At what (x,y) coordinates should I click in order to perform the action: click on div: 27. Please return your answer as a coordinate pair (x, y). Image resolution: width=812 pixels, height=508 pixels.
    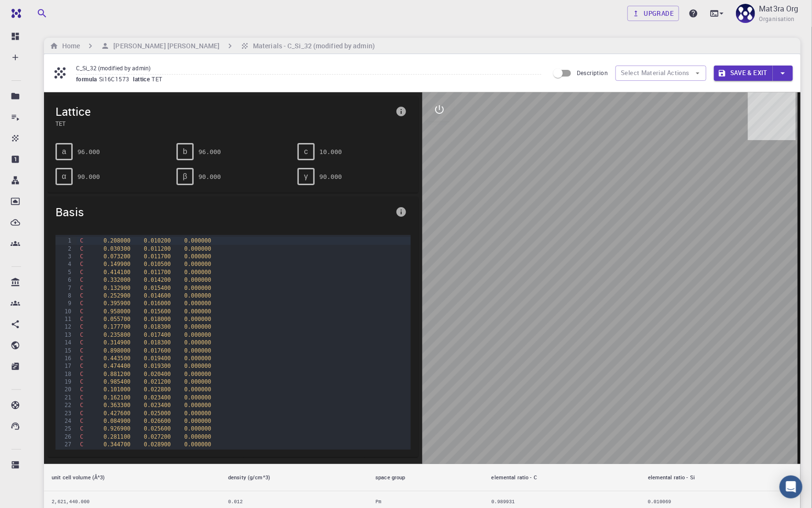
    Looking at the image, I should click on (64, 445).